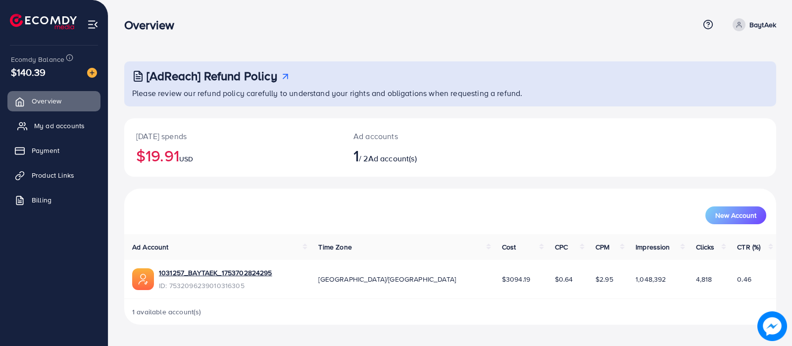 This screenshot has width=792, height=346. I want to click on span: 1,048,392, so click(650, 279).